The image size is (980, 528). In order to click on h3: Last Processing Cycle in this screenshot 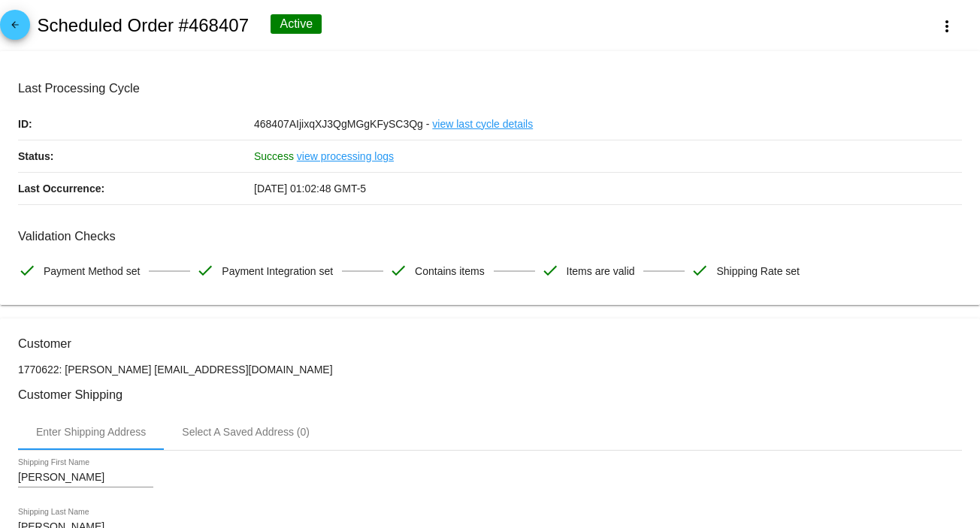, I will do `click(490, 88)`.